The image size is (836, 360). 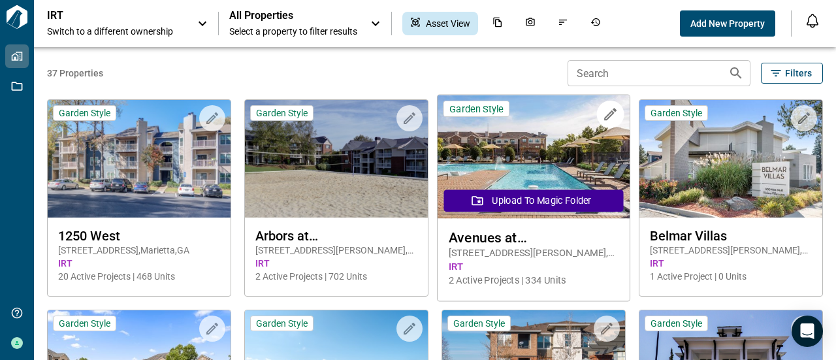 What do you see at coordinates (440, 23) in the screenshot?
I see `div: Asset View` at bounding box center [440, 23].